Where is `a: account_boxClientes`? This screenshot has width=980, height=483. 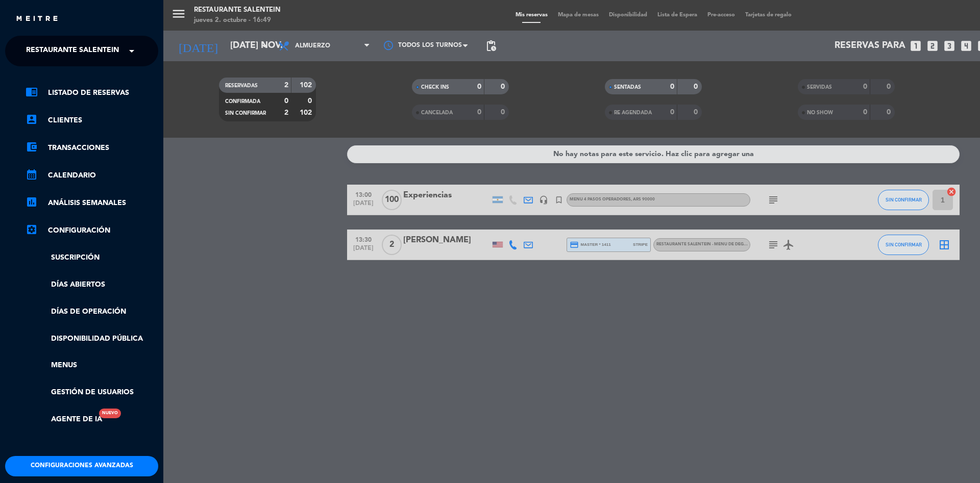 a: account_boxClientes is located at coordinates (92, 121).